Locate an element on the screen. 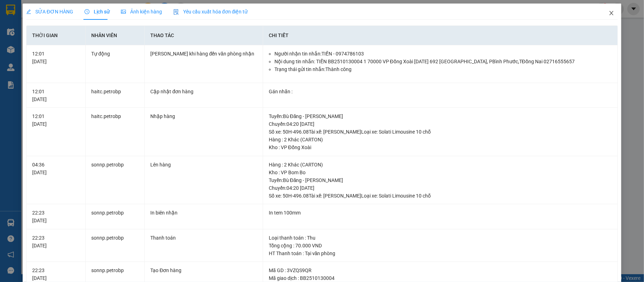 Image resolution: width=644 pixels, height=282 pixels. div: Nhập hàng is located at coordinates (204, 116).